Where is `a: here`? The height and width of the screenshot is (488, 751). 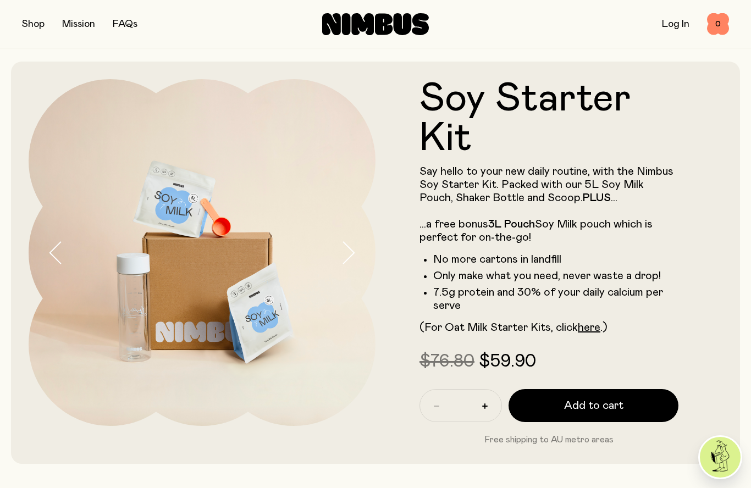
a: here is located at coordinates (589, 328).